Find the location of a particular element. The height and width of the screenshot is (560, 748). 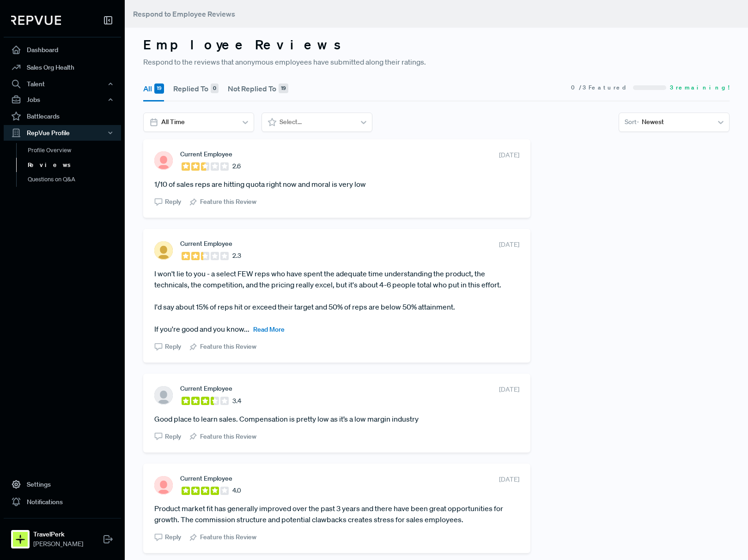

a: Reviews is located at coordinates (75, 165).